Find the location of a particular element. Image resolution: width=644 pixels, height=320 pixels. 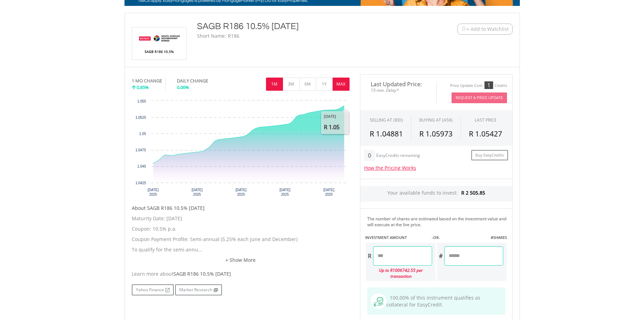

span: BUYING AT (ASK) is located at coordinates (436, 120).